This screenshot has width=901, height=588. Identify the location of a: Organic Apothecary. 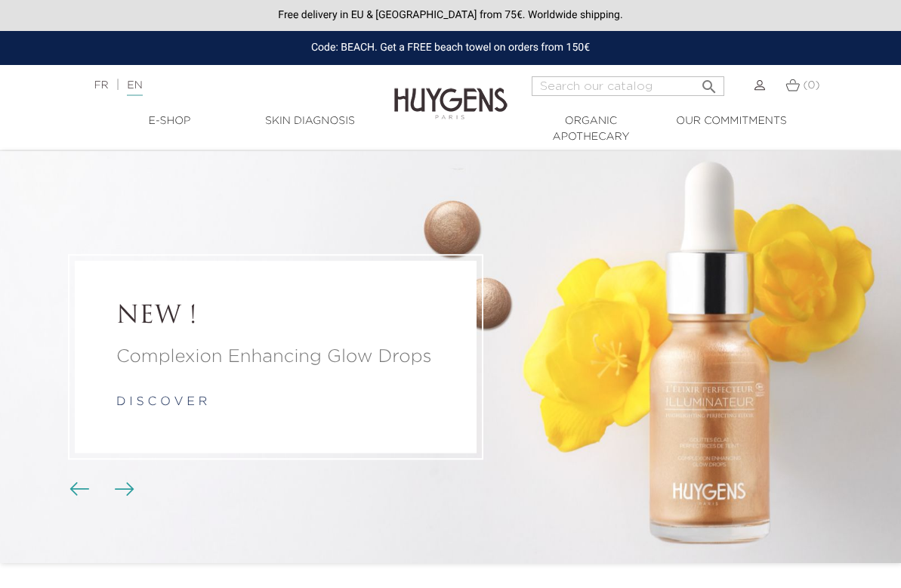
(591, 129).